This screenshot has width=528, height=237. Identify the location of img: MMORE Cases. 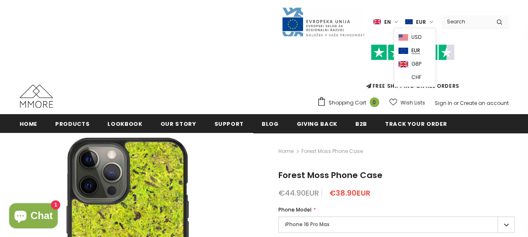
(36, 96).